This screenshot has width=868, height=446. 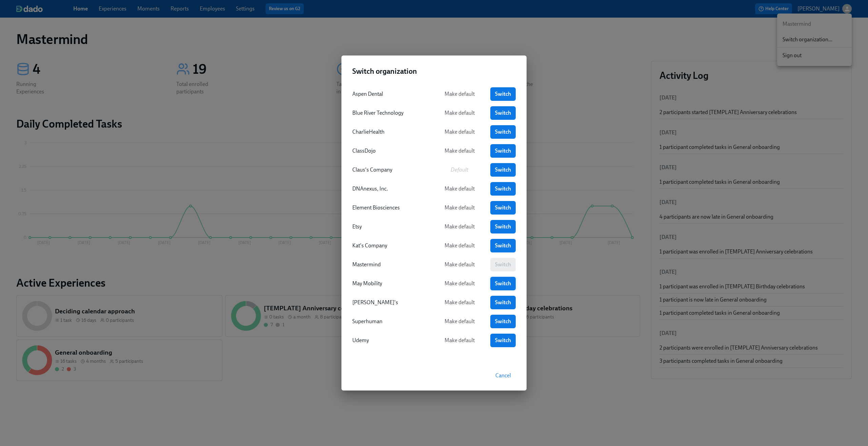 What do you see at coordinates (390, 151) in the screenshot?
I see `div: ClassDojo` at bounding box center [390, 151].